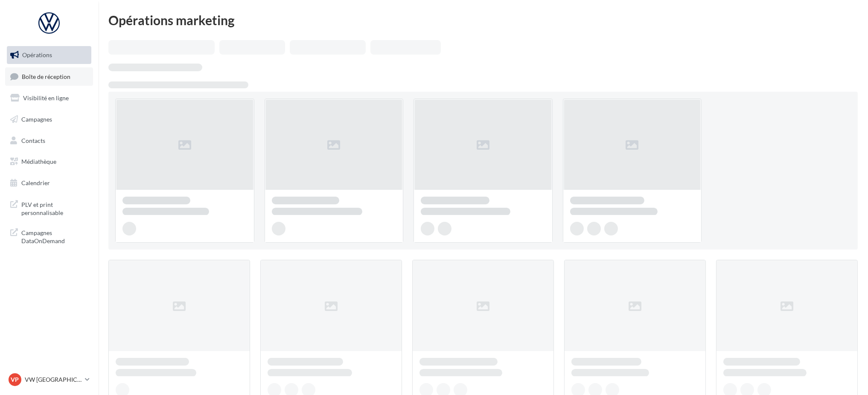 The image size is (868, 395). What do you see at coordinates (49, 76) in the screenshot?
I see `a: Boîte de réception` at bounding box center [49, 76].